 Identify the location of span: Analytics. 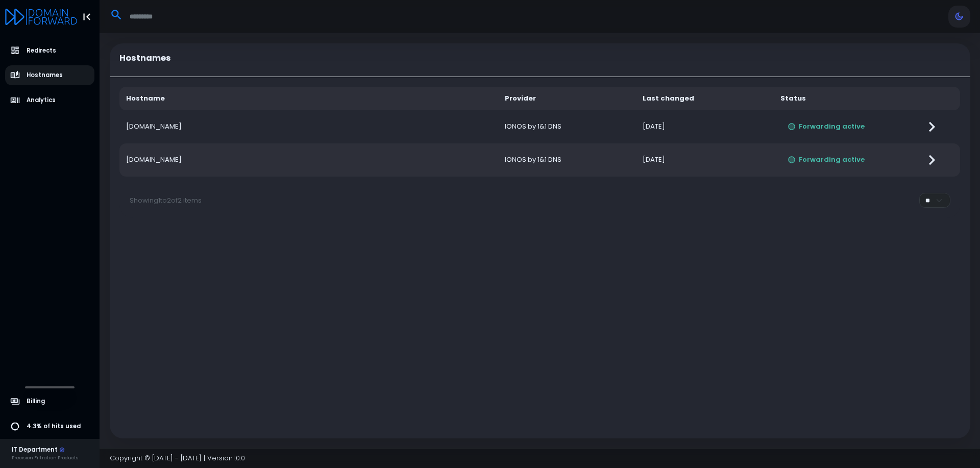
(41, 100).